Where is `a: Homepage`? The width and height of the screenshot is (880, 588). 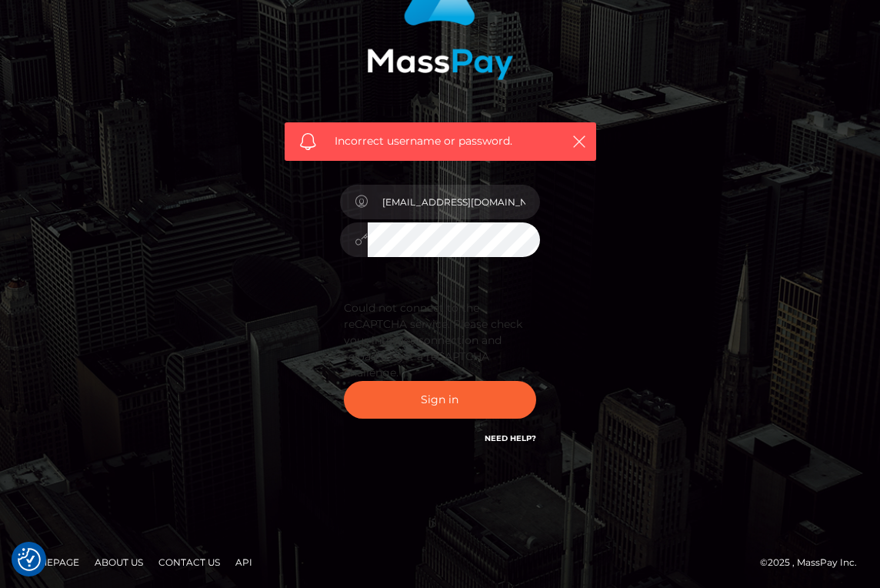 a: Homepage is located at coordinates (50, 562).